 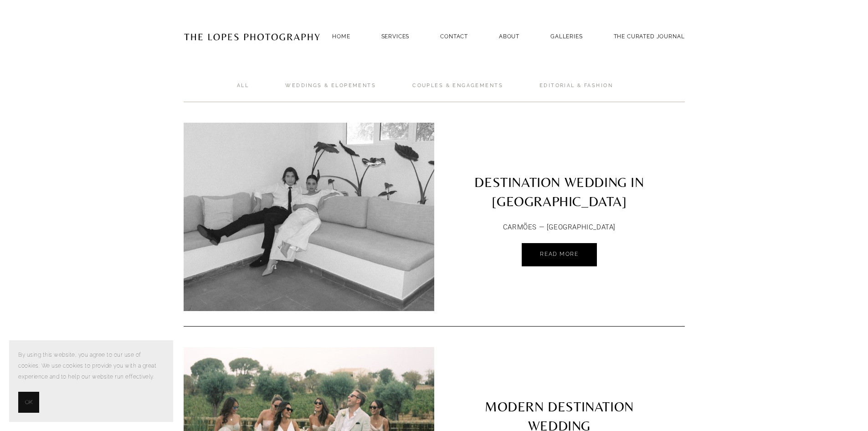 I want to click on a: Home, so click(x=341, y=36).